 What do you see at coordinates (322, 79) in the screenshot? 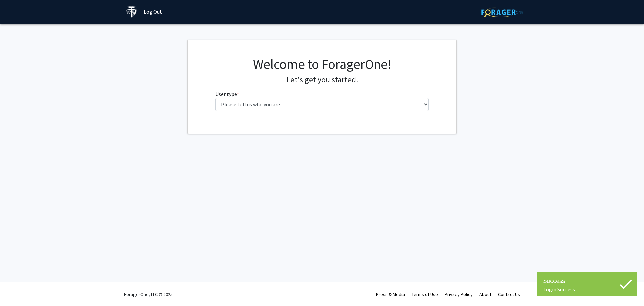
I see `h4: Let's get you started.` at bounding box center [322, 79].